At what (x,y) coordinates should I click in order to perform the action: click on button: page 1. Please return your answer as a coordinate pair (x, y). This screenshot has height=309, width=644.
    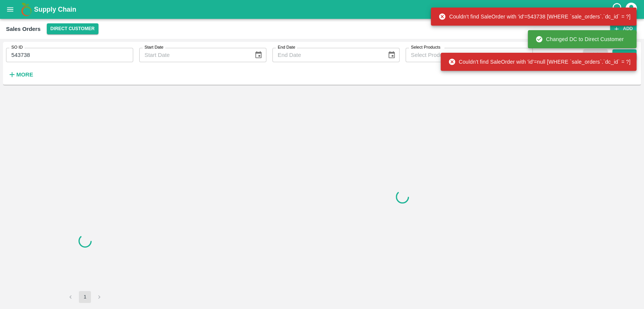
    Looking at the image, I should click on (85, 297).